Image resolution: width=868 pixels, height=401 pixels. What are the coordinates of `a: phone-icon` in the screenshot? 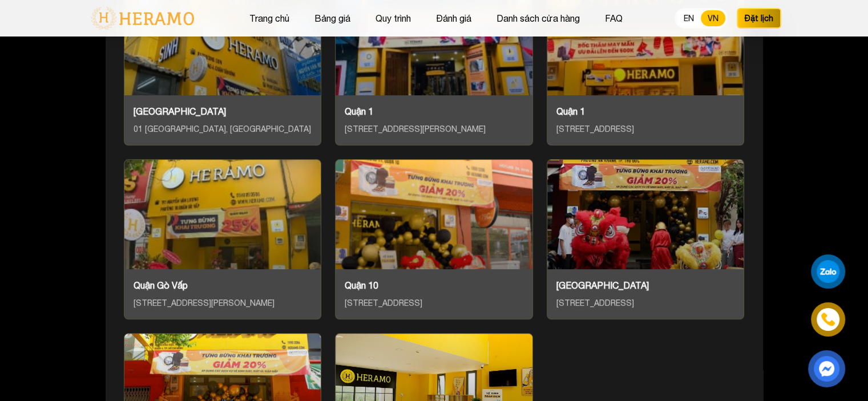 It's located at (828, 319).